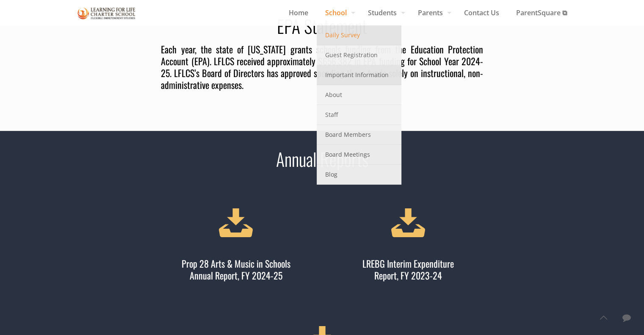 This screenshot has height=335, width=644. What do you see at coordinates (322, 159) in the screenshot?
I see `h2: Annual Reports` at bounding box center [322, 159].